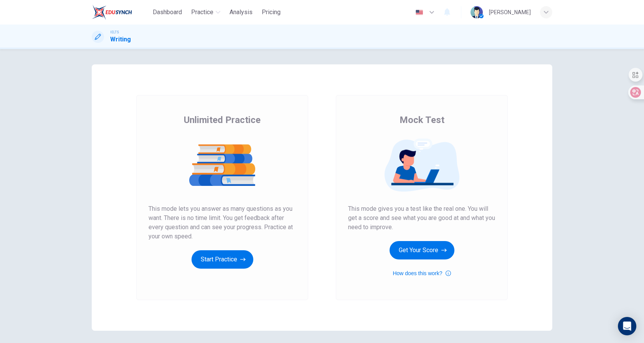 Image resolution: width=644 pixels, height=343 pixels. What do you see at coordinates (271, 12) in the screenshot?
I see `span: Pricing` at bounding box center [271, 12].